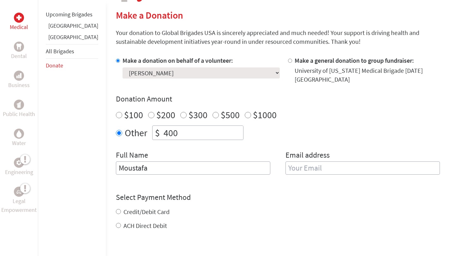 This screenshot has width=450, height=256. I want to click on li: Donate, so click(72, 66).